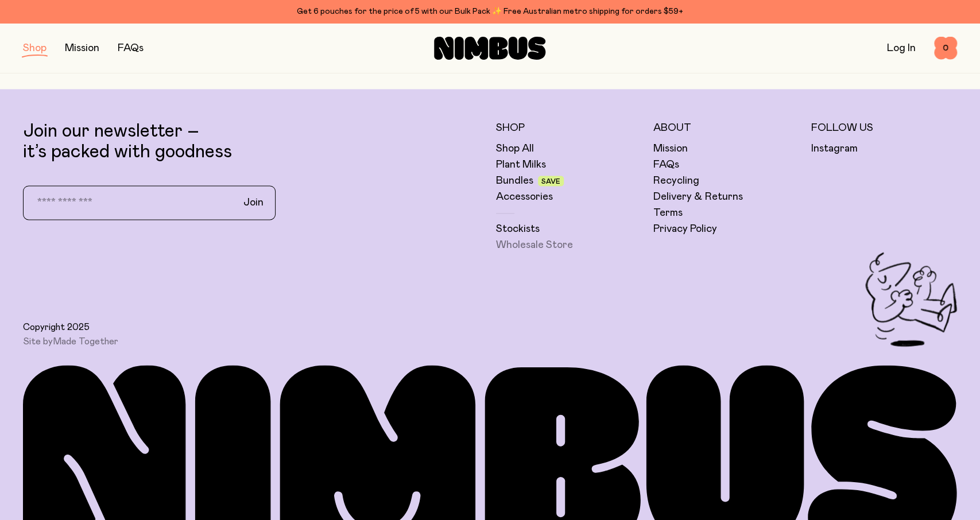 The height and width of the screenshot is (520, 980). What do you see at coordinates (520, 165) in the screenshot?
I see `a: Plant Milks` at bounding box center [520, 165].